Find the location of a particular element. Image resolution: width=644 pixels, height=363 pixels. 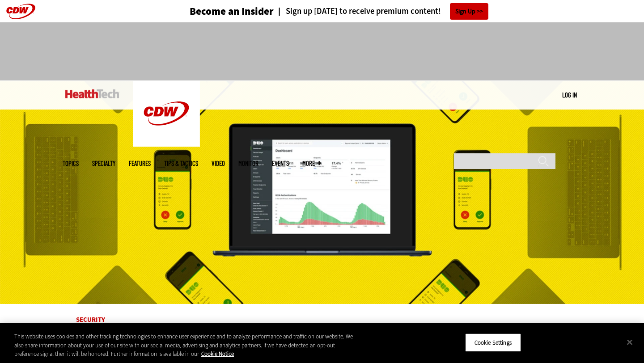

span: Topics is located at coordinates (70, 163).